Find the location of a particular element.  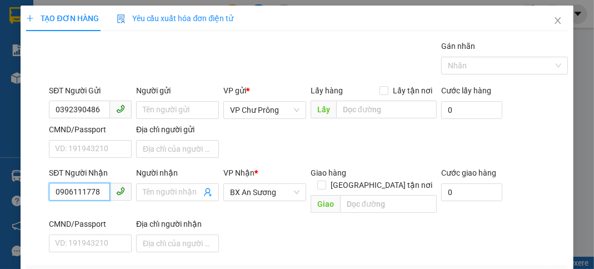

span: plus is located at coordinates (30, 18).